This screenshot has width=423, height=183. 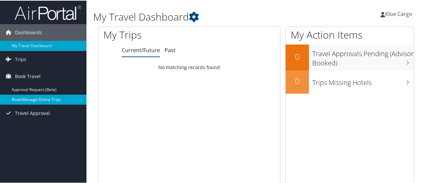 I want to click on span: Trips, so click(x=21, y=59).